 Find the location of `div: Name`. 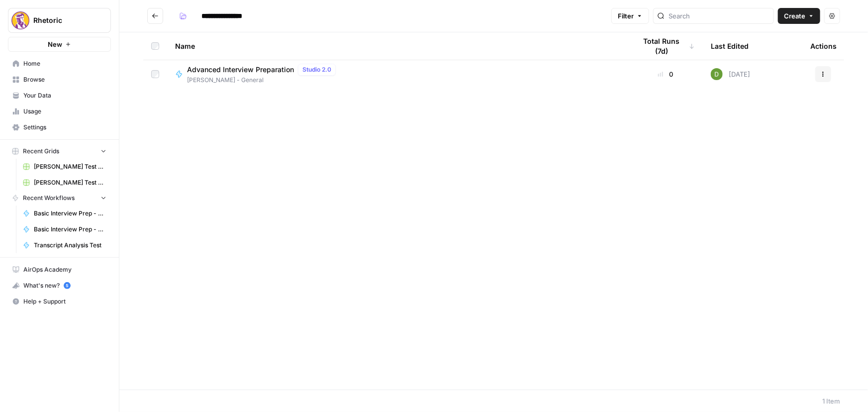

div: Name is located at coordinates (397, 46).